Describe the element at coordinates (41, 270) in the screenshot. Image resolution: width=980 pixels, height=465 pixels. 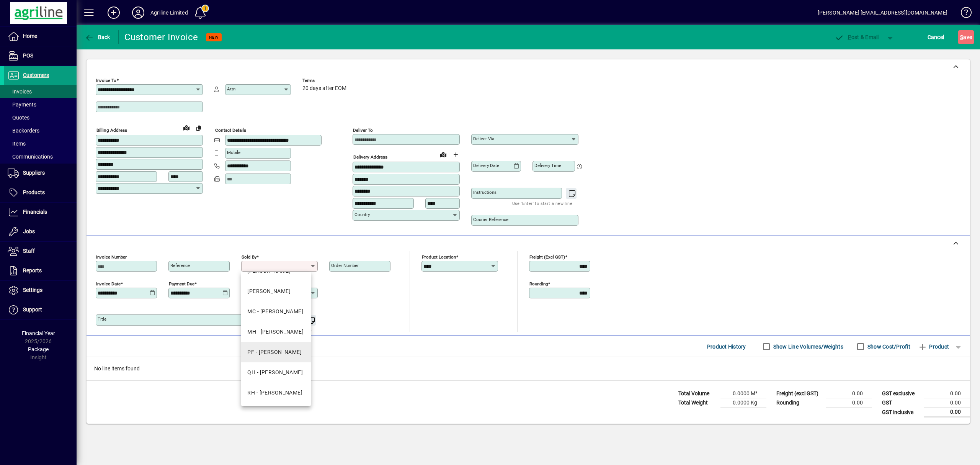
I see `a: Reports` at that location.